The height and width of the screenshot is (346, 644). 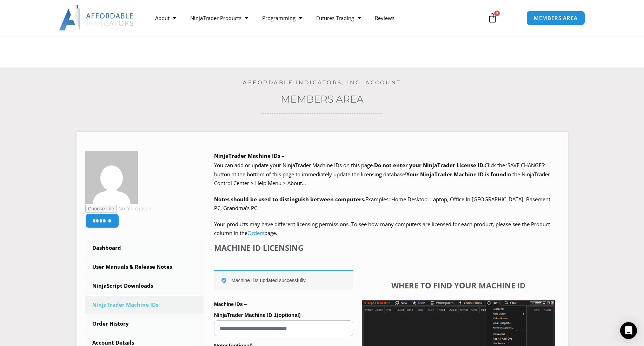 What do you see at coordinates (385, 18) in the screenshot?
I see `a: Reviews` at bounding box center [385, 18].